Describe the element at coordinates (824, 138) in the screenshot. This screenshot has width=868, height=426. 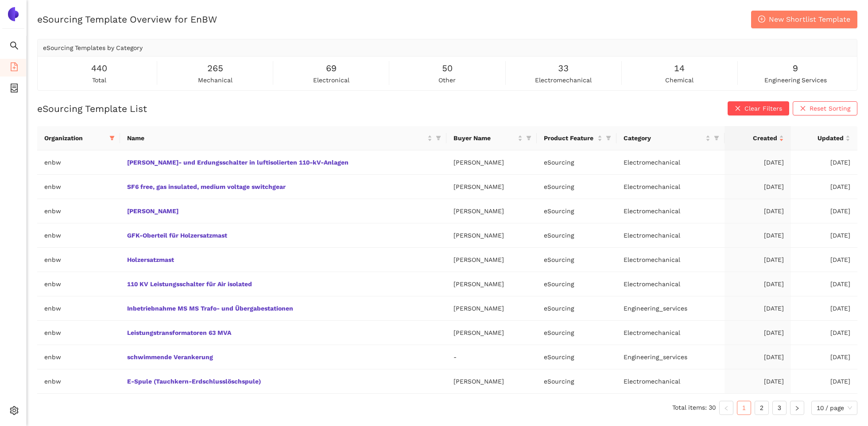
I see `th: this column's title is Updated,this column is sortable` at that location.